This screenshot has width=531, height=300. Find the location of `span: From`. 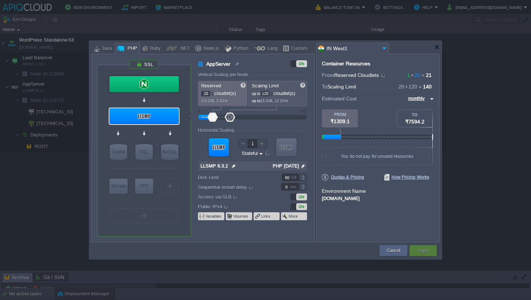

span: From is located at coordinates (328, 75).